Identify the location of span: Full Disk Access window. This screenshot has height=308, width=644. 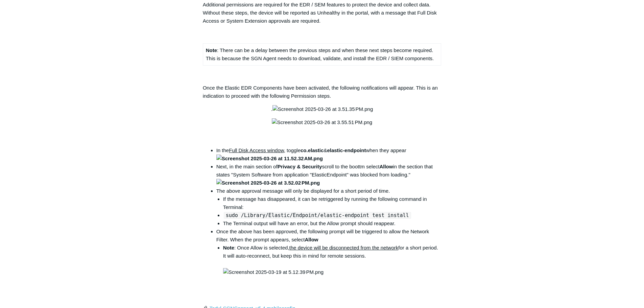
(256, 151).